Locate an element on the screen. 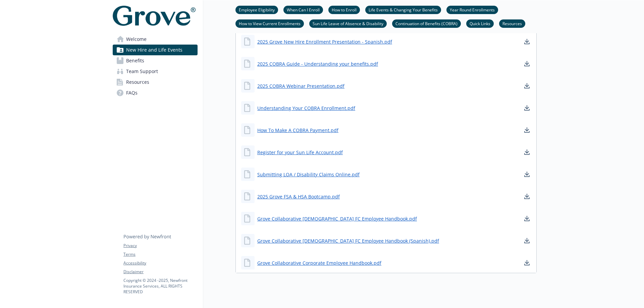 The height and width of the screenshot is (308, 644). p: Copyright © 2024 - 2025 , Newfront Insurance Services, ALL RIGHTS RESERVED is located at coordinates (161, 286).